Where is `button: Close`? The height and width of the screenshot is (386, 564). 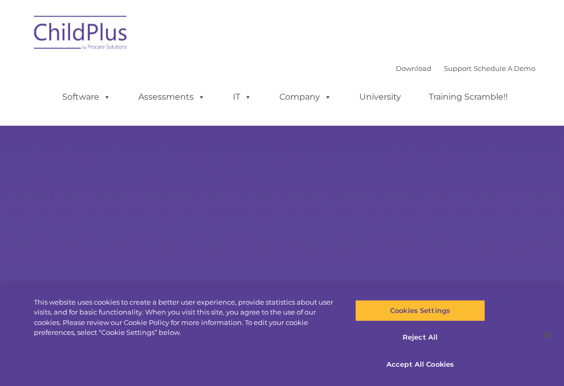
button: Close is located at coordinates (547, 336).